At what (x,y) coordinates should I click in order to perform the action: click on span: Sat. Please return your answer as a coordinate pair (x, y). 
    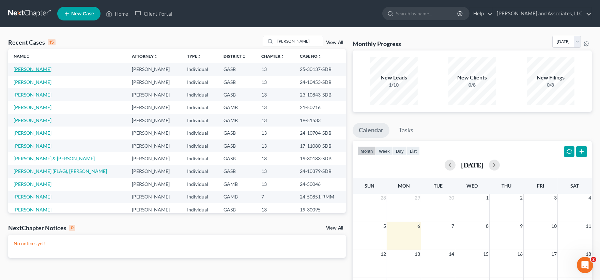
    Looking at the image, I should click on (574, 185).